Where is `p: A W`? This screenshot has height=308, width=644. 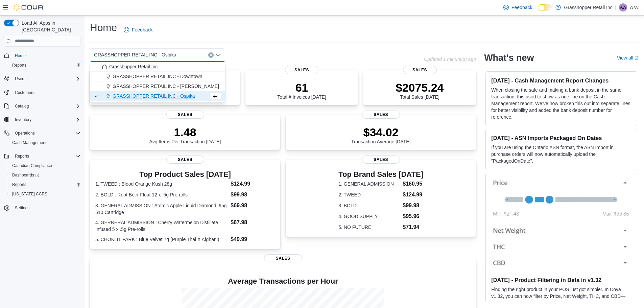
p: A W is located at coordinates (634, 7).